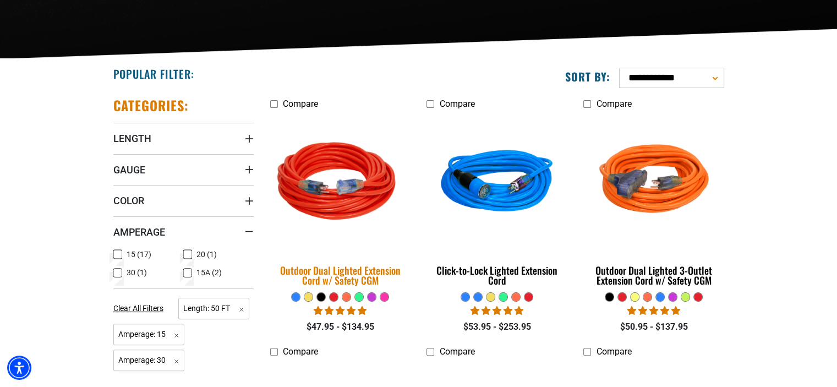 Image resolution: width=837 pixels, height=387 pixels. I want to click on div: $50.95 - $137.95, so click(653, 327).